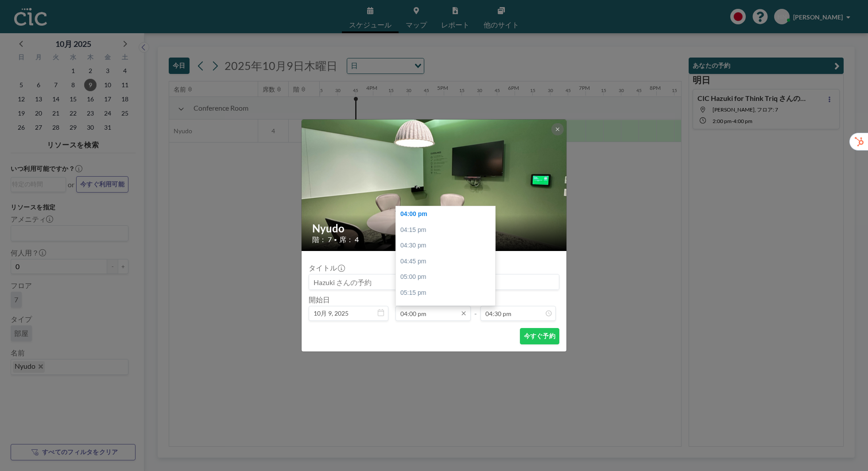 The width and height of the screenshot is (868, 471). Describe the element at coordinates (446, 231) in the screenshot. I see `div: 04:15 pm` at that location.